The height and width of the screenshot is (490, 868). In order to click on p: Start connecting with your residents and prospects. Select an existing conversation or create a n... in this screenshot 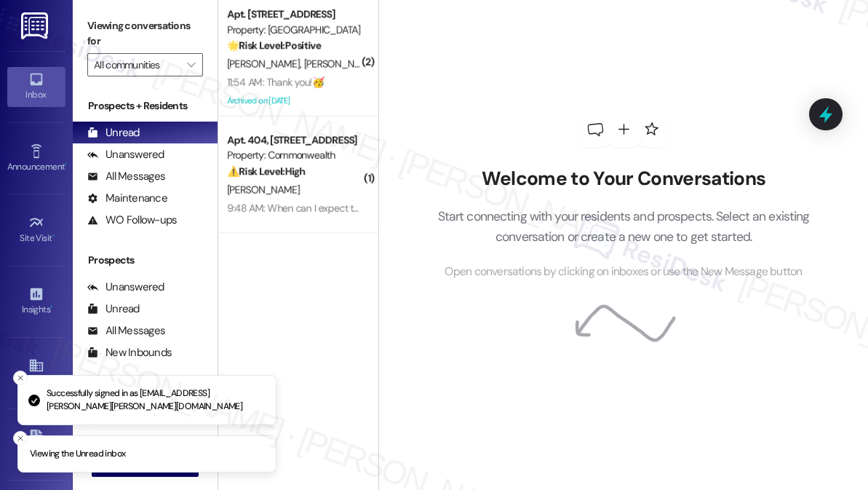, I will do `click(624, 227)`.